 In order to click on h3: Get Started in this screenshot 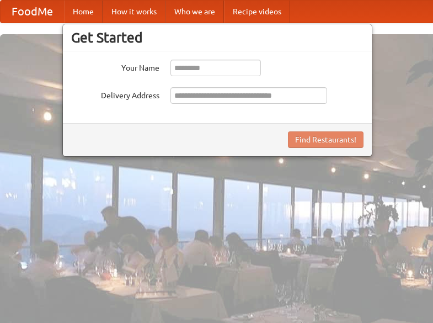, I will do `click(218, 38)`.